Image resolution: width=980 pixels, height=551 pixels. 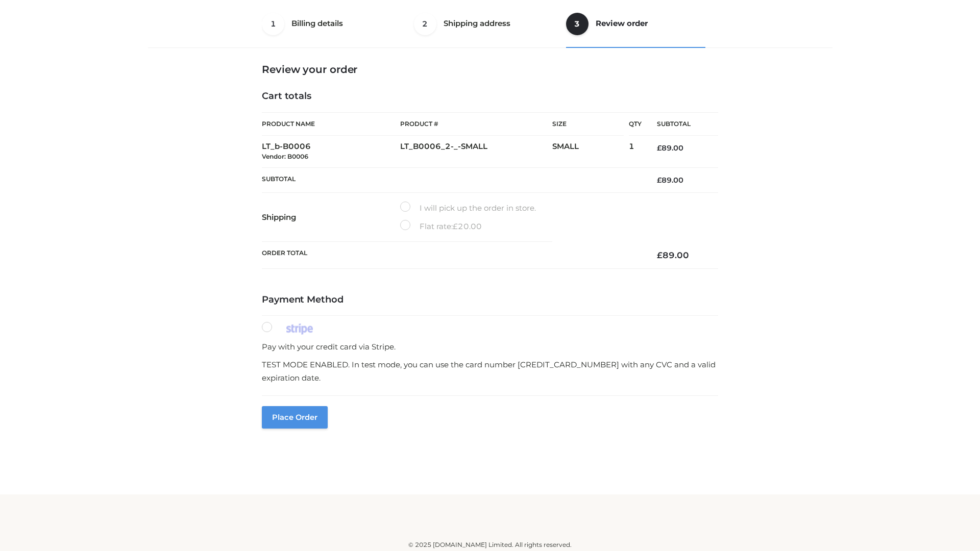 What do you see at coordinates (468, 208) in the screenshot?
I see `label: I will pick up the order in store.` at bounding box center [468, 208].